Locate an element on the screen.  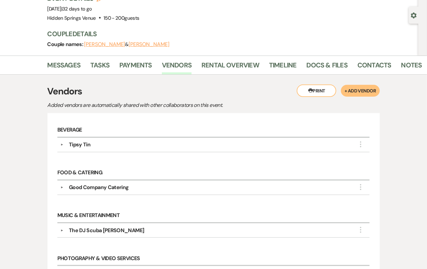
button: + Add Vendor is located at coordinates (360, 91).